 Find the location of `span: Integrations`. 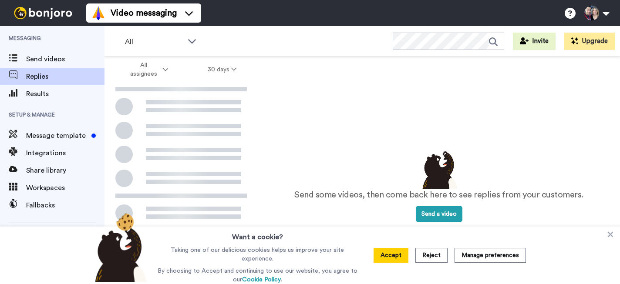

span: Integrations is located at coordinates (65, 153).